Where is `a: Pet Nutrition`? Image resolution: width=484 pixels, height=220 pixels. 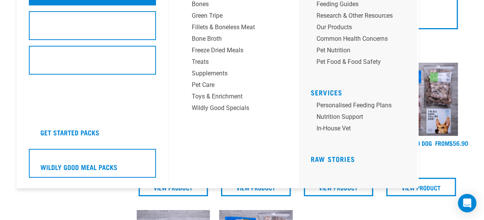 a: Pet Nutrition is located at coordinates (360, 52).